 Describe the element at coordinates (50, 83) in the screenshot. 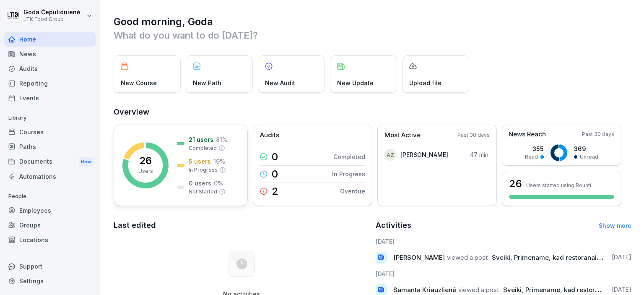

I see `div: Reporting` at that location.